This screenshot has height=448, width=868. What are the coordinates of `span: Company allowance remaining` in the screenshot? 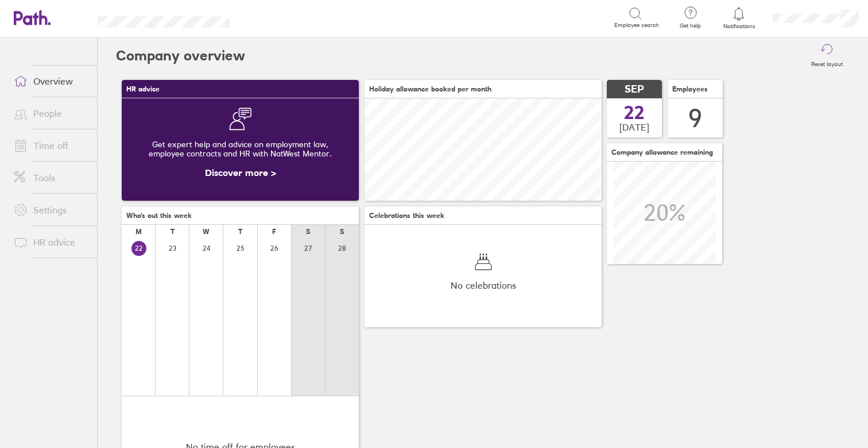 It's located at (662, 152).